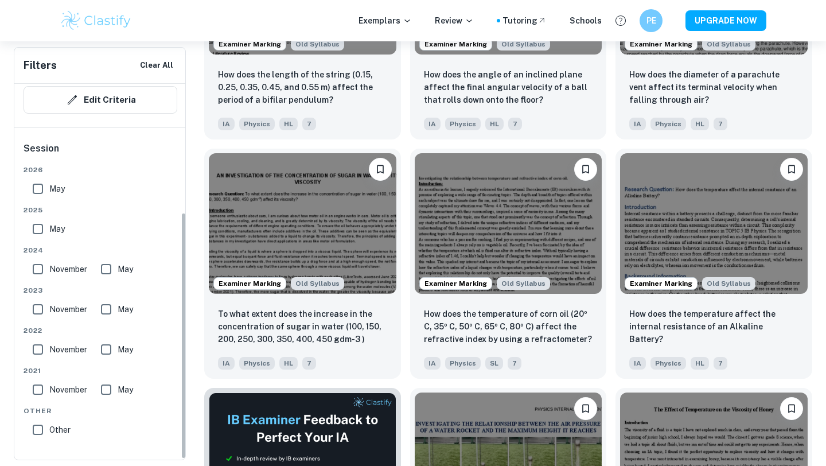 This screenshot has height=466, width=826. Describe the element at coordinates (100, 290) in the screenshot. I see `span: 2023` at that location.